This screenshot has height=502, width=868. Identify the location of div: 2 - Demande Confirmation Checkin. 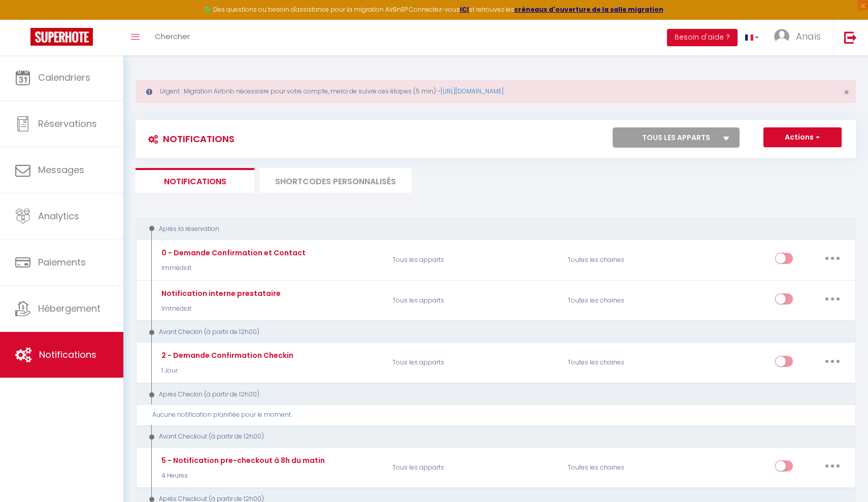
(226, 355).